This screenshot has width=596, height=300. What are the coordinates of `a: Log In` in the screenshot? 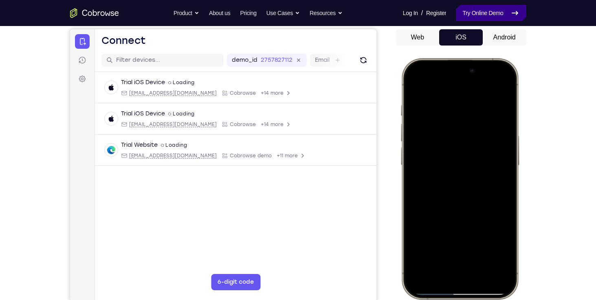 It's located at (410, 13).